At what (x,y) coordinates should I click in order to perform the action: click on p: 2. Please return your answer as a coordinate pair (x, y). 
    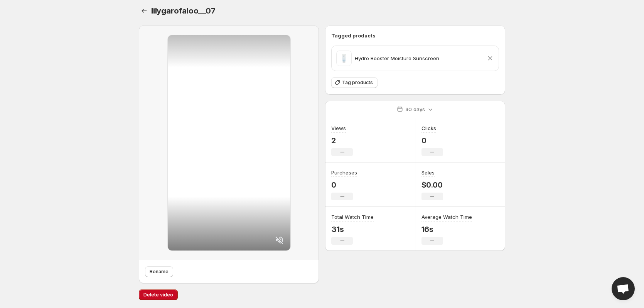
    Looking at the image, I should click on (342, 140).